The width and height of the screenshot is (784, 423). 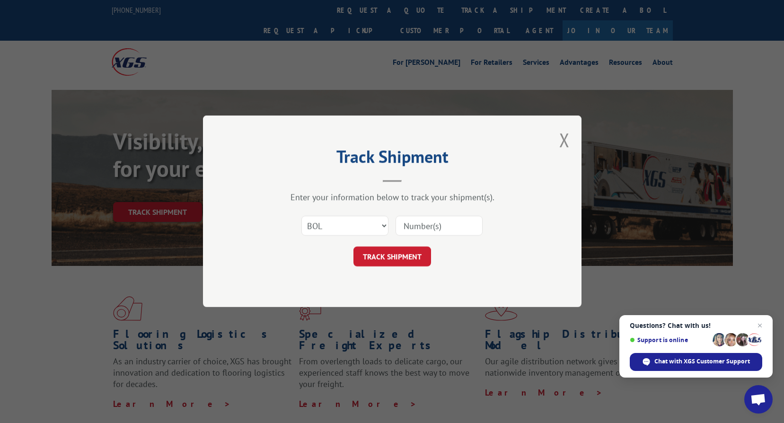 What do you see at coordinates (696, 326) in the screenshot?
I see `span: Questions? Chat with us!` at bounding box center [696, 326].